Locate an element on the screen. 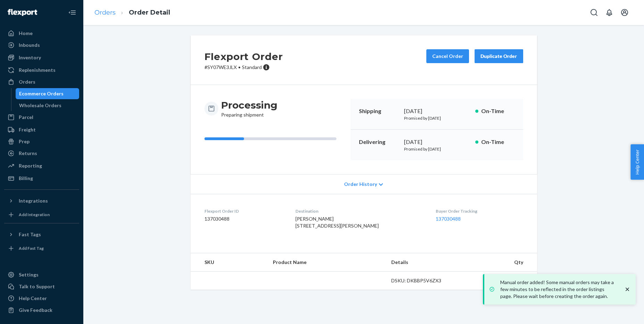 The height and width of the screenshot is (324, 644). div: Add Fast Tag is located at coordinates (31, 248).